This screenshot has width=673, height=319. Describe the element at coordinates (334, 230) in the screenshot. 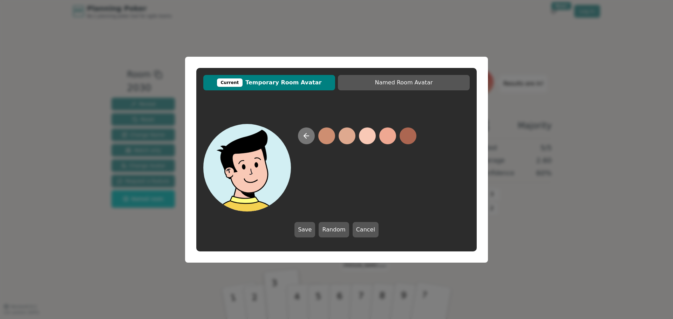

I see `button: Random` at that location.